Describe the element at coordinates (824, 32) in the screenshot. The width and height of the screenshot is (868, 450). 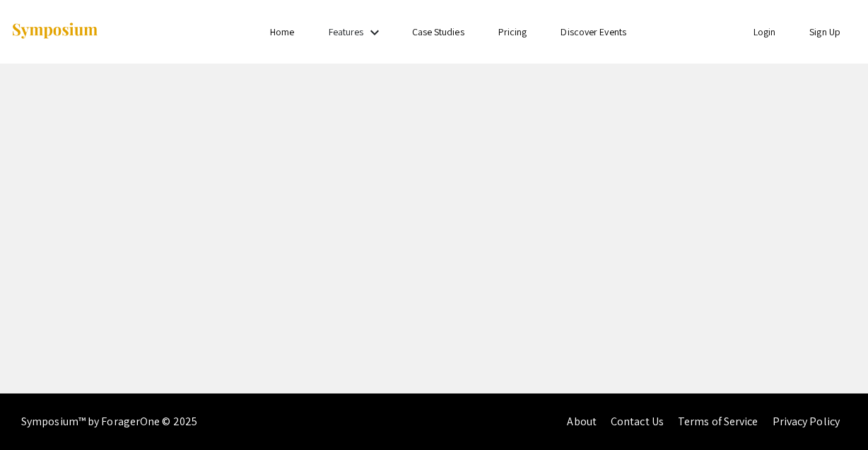
I see `a: Sign Up` at that location.